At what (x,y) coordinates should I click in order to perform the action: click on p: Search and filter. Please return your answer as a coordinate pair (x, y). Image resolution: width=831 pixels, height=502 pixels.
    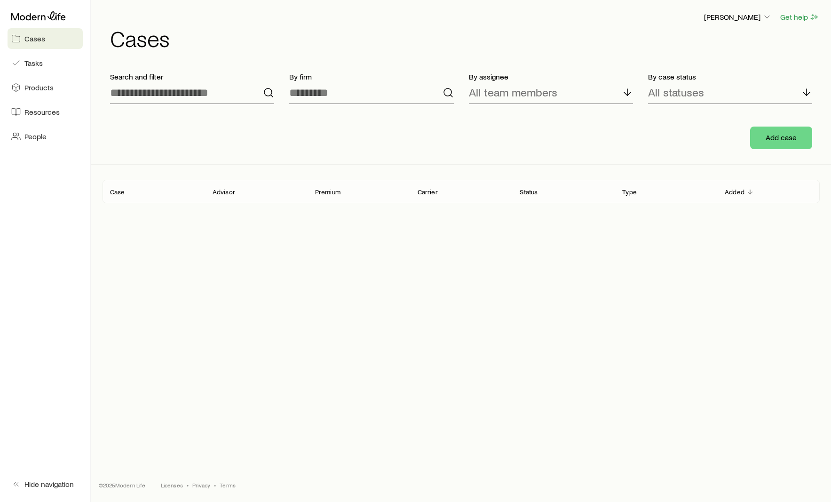
    Looking at the image, I should click on (192, 77).